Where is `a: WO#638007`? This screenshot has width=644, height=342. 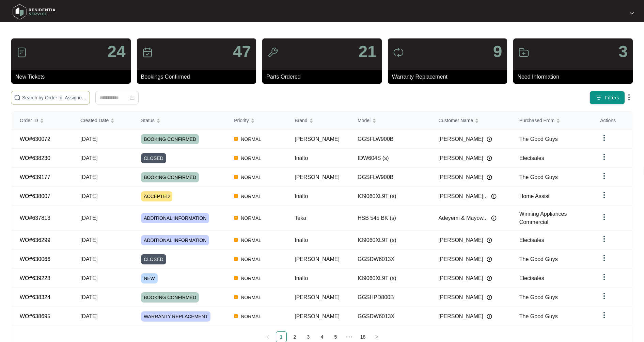
a: WO#638007 is located at coordinates (35, 196).